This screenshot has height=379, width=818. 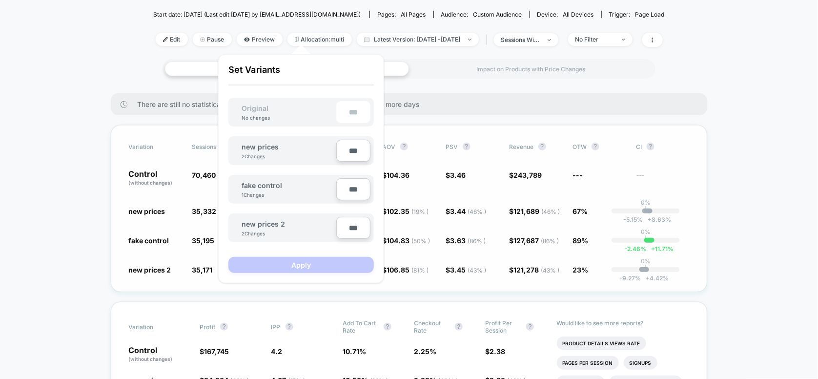 What do you see at coordinates (432, 327) in the screenshot?
I see `span: Checkout Rate` at bounding box center [432, 327].